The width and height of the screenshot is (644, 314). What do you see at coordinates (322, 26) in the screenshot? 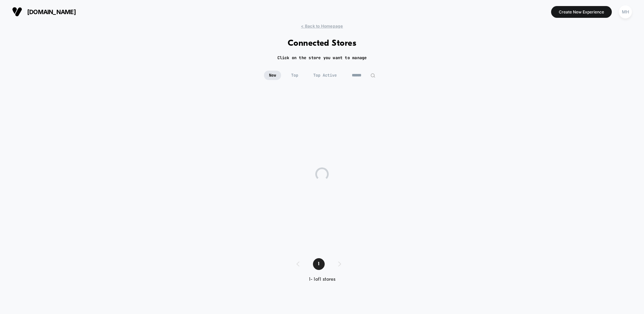
I see `span: < Back to Homepage` at bounding box center [322, 26].